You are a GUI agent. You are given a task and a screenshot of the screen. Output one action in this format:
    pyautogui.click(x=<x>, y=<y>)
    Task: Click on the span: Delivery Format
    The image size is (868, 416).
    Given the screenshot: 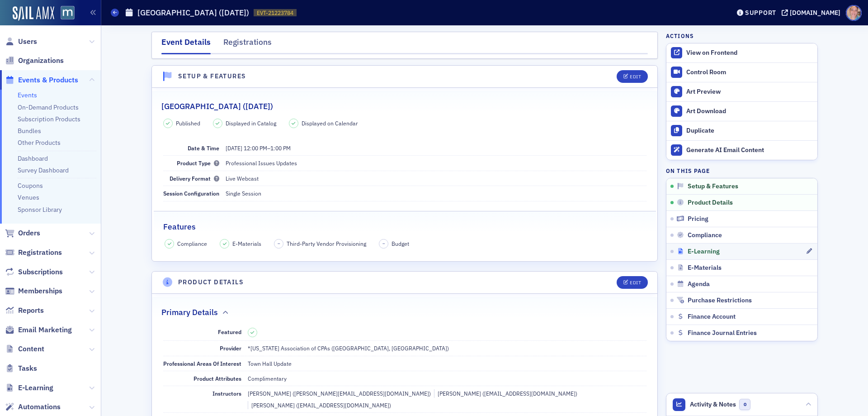 What is the action you would take?
    pyautogui.click(x=194, y=178)
    